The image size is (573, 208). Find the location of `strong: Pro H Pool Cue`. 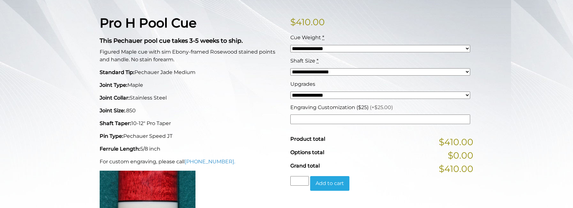

strong: Pro H Pool Cue is located at coordinates (148, 23).